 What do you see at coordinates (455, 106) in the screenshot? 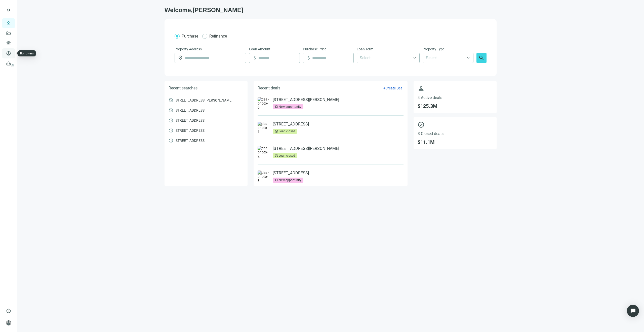
I see `span: $ 125.3M` at bounding box center [455, 106].